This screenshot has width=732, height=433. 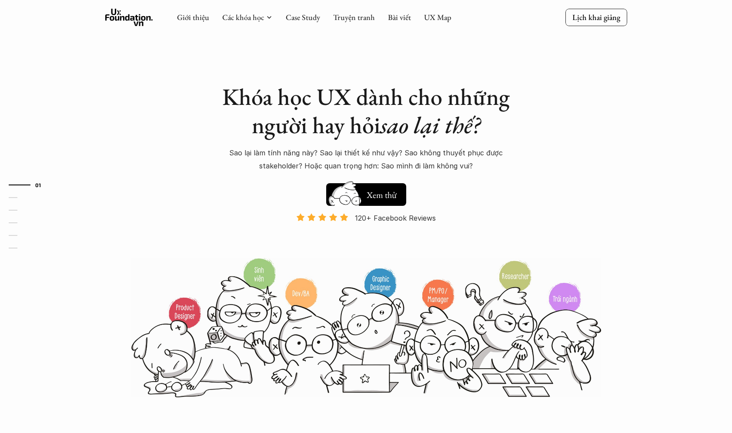 I want to click on a: 120+ Facebook Reviews, so click(x=366, y=234).